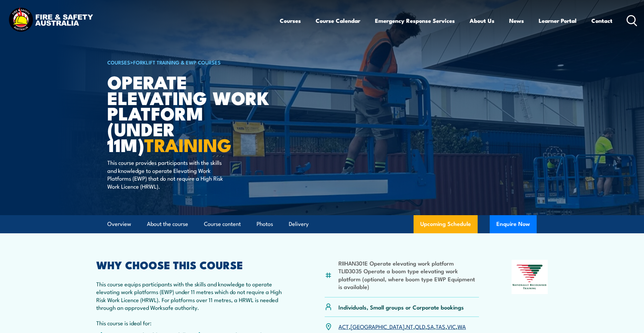 This screenshot has height=333, width=644. I want to click on p: This course provides participants with the skills and knowledge to operate Elevating Work Platfor..., so click(169, 175).